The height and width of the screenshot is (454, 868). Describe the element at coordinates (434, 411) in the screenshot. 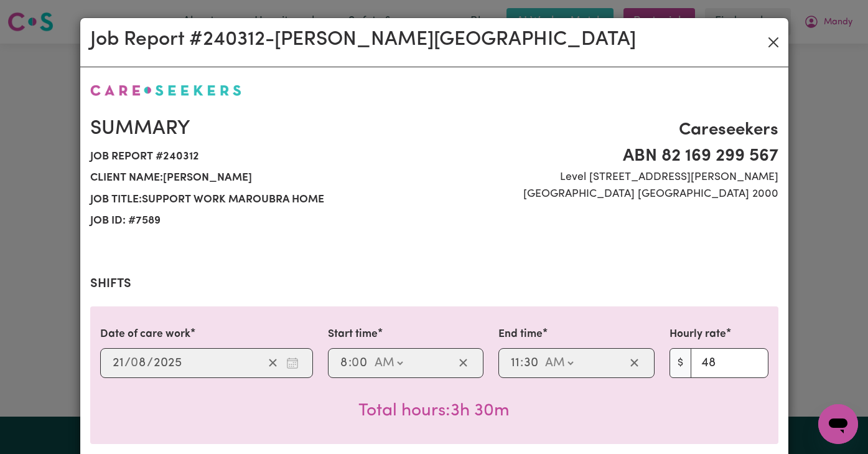

I see `span: Total hours worked: 3 hours 30 minutes` at that location.